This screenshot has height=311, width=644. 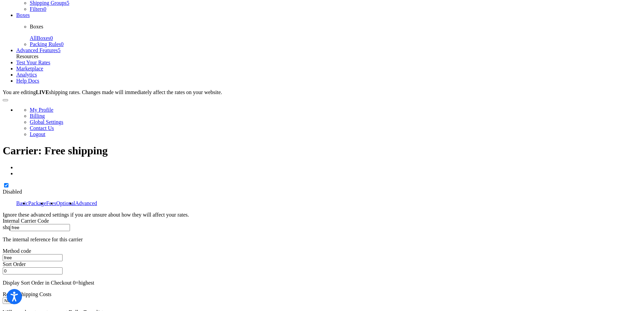 What do you see at coordinates (33, 62) in the screenshot?
I see `span: Test Your Rates` at bounding box center [33, 62].